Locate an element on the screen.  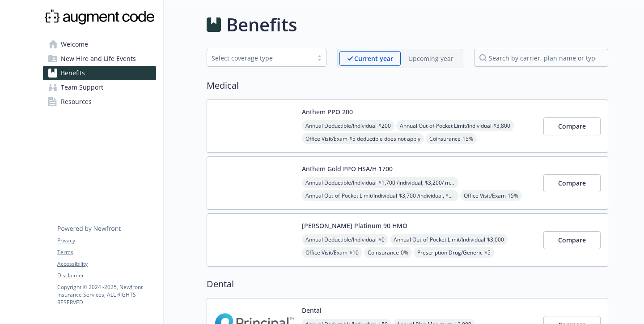
a: Welcome is located at coordinates (99, 44).